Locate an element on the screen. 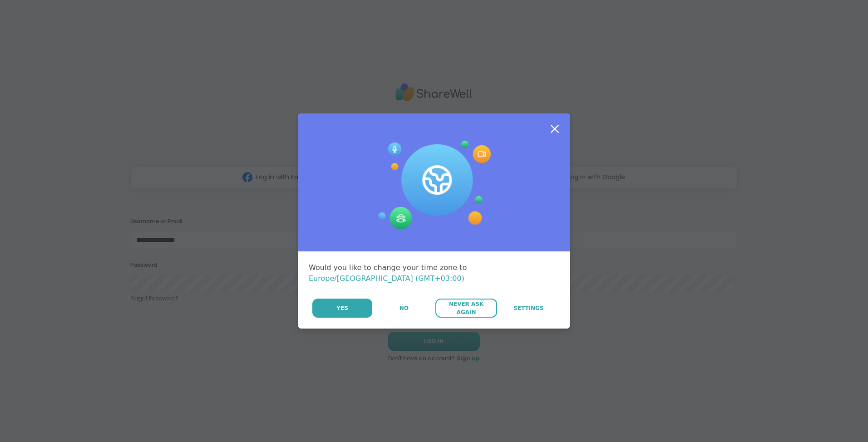  img: Session Experience is located at coordinates (434, 185).